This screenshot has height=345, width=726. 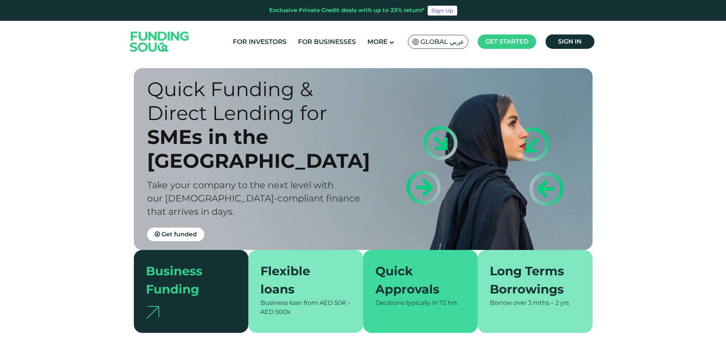 What do you see at coordinates (548, 303) in the screenshot?
I see `span: 3 mths – 2 yrs` at bounding box center [548, 303].